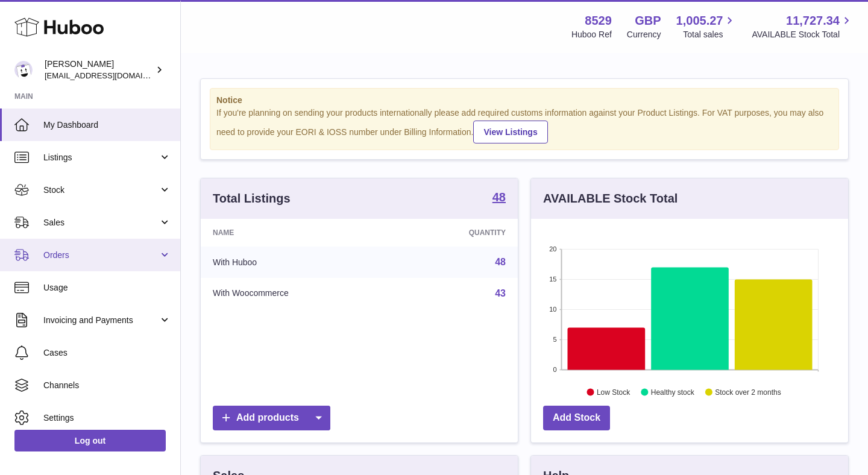  I want to click on span: My Dashboard, so click(108, 124).